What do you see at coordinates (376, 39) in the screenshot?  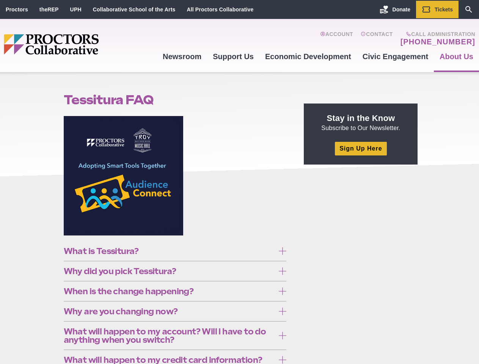 I see `a: Contact` at bounding box center [376, 39].